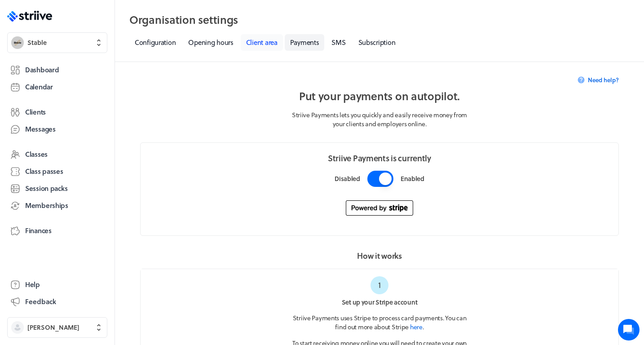  What do you see at coordinates (38, 231) in the screenshot?
I see `span: Finances` at bounding box center [38, 231].